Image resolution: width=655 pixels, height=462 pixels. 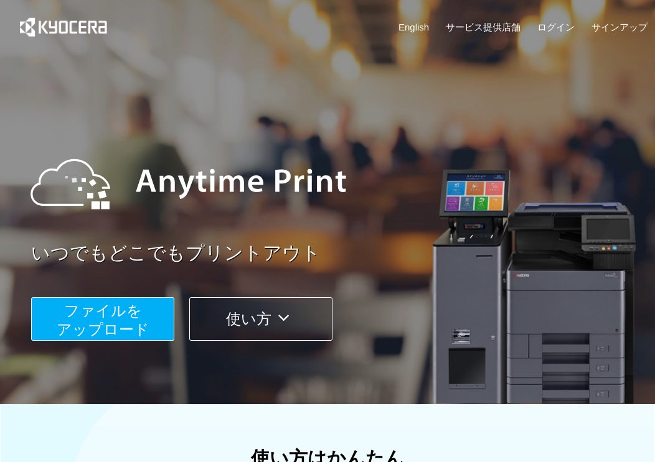 What do you see at coordinates (413, 27) in the screenshot?
I see `a: English` at bounding box center [413, 27].